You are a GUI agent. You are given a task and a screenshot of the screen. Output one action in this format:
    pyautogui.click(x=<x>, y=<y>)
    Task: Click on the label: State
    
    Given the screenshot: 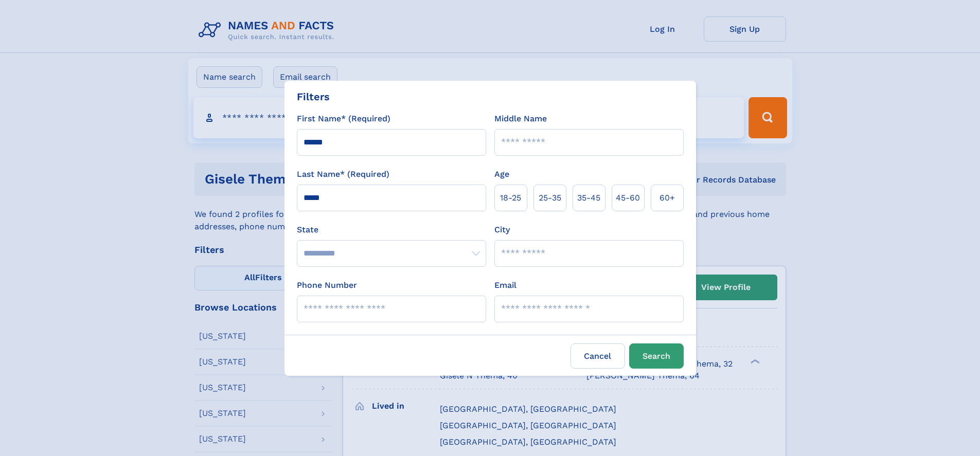 What is the action you would take?
    pyautogui.click(x=391, y=230)
    